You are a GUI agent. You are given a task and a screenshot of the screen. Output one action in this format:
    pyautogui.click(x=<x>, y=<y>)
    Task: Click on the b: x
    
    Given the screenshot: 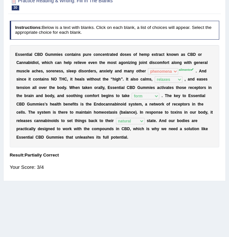 What is the action you would take?
    pyautogui.click(x=105, y=71)
    